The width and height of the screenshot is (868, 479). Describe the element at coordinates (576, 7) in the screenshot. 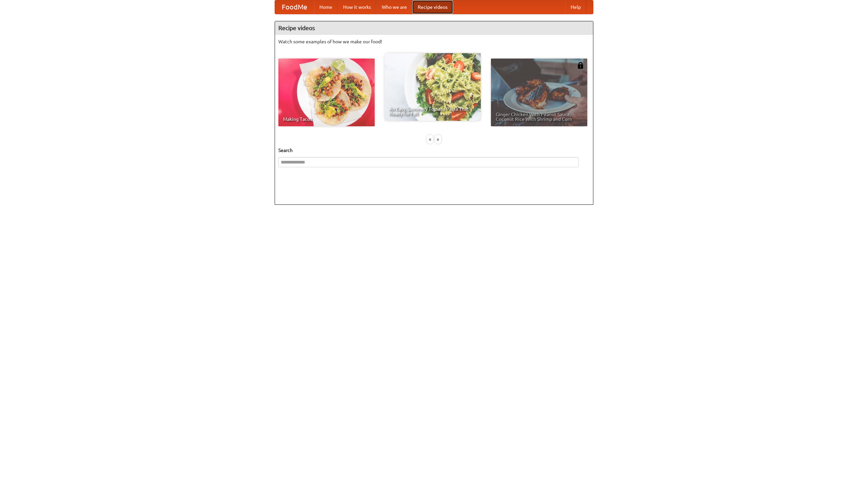

I see `a: Help` at that location.